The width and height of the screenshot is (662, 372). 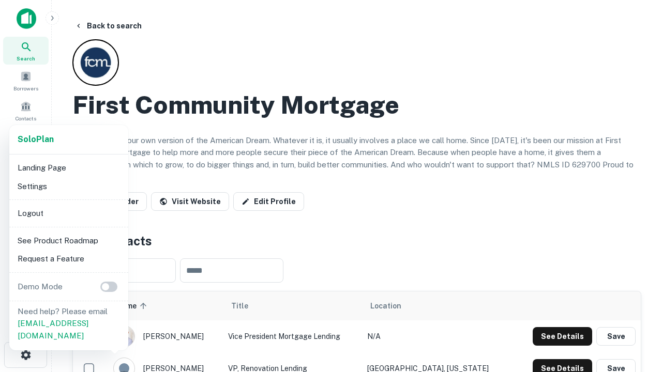 I want to click on strong: Solo Plan, so click(x=36, y=139).